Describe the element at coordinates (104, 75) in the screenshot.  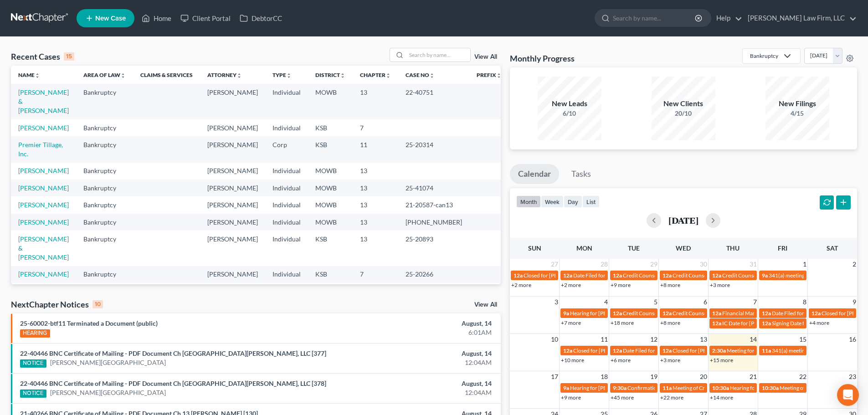
I see `a: Area of Lawunfold_more` at that location.